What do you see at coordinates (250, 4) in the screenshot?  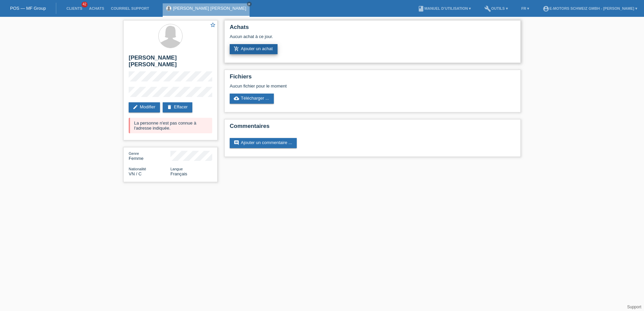 I see `a: close` at bounding box center [250, 4].